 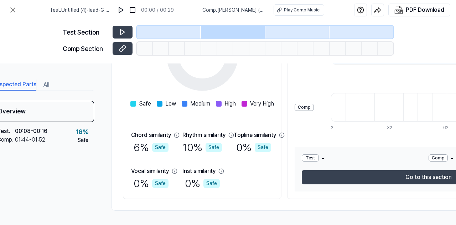 I want to click on div: Rhythm similarity, so click(x=204, y=135).